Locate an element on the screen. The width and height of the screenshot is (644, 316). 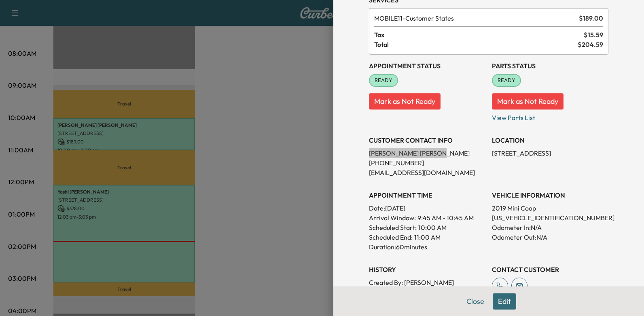
h3: CONTACT CUSTOMER is located at coordinates (550, 269).